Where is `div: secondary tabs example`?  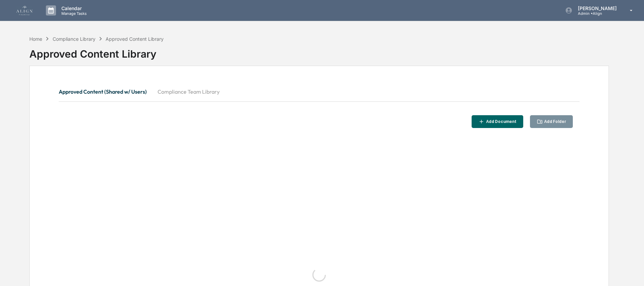
div: secondary tabs example is located at coordinates (319, 91).